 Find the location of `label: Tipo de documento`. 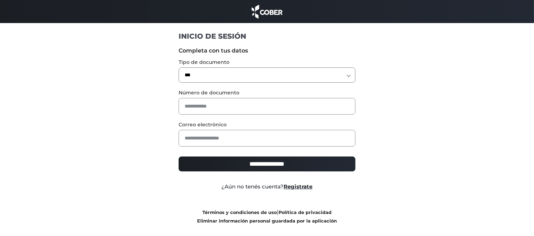

label: Tipo de documento is located at coordinates (267, 62).